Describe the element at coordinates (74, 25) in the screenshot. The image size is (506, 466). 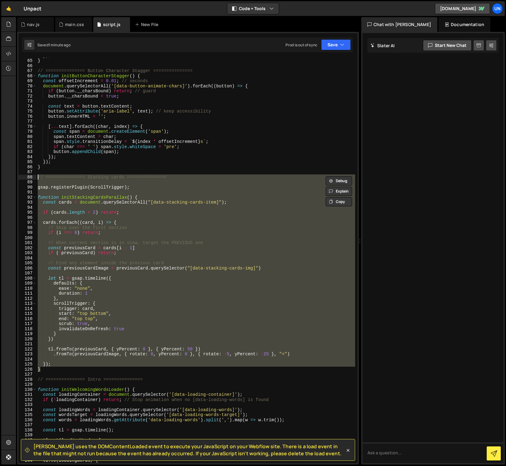
I see `div: main.css` at that location.